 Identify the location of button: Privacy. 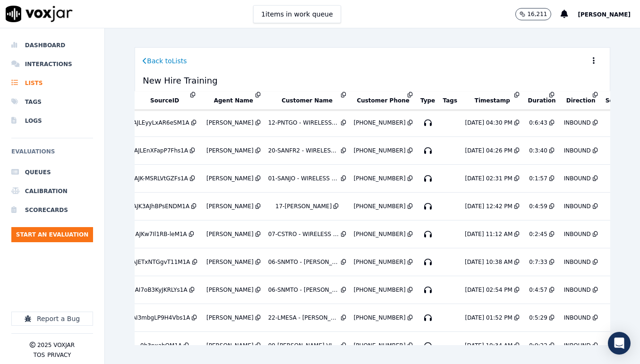
(59, 355).